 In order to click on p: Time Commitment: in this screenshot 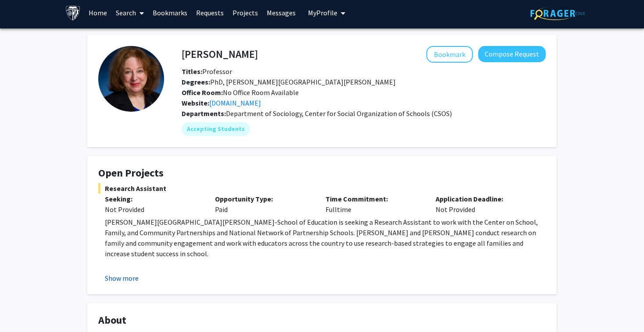, I will do `click(374, 199)`.